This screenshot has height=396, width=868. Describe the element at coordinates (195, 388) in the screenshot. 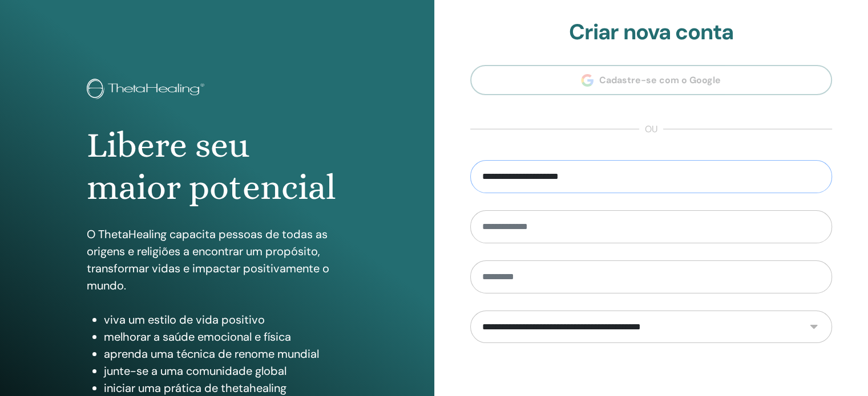

I see `font: iniciar uma prática de thetahealing` at that location.